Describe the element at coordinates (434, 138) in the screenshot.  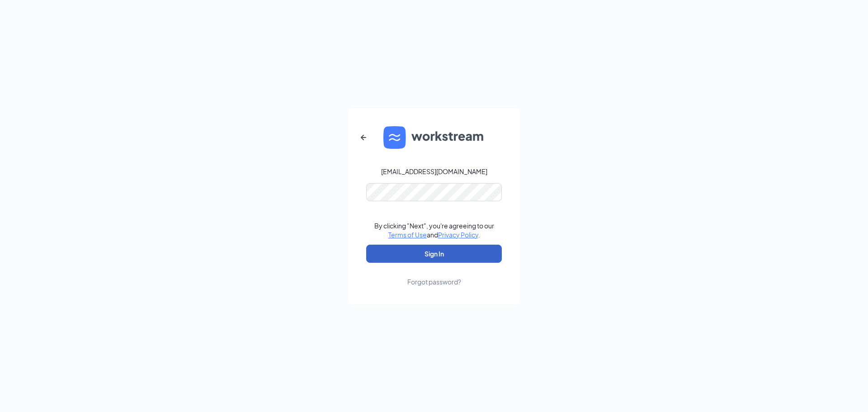
I see `img: WS logo and Workstream text` at that location.